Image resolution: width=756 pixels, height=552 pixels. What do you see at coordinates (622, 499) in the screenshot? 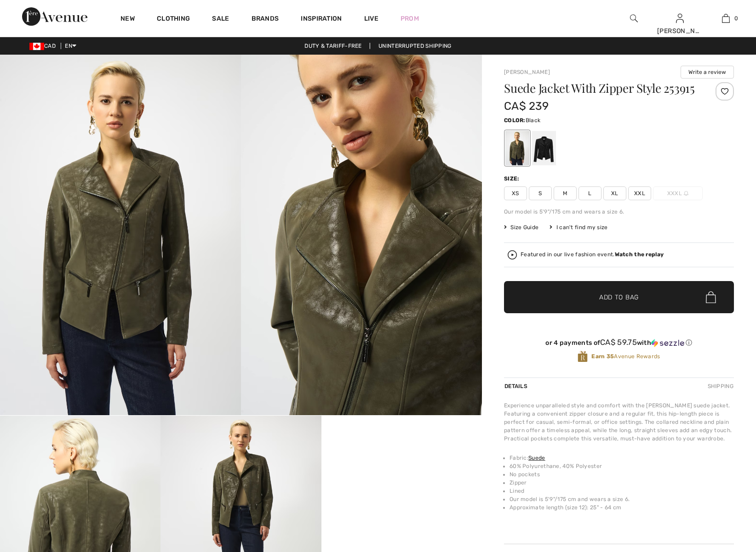
I see `li: Our model is 5'9"/175 cm and wears a size 6.` at bounding box center [622, 499].